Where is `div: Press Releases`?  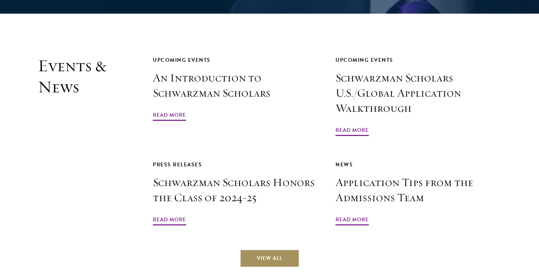 div: Press Releases is located at coordinates (236, 164).